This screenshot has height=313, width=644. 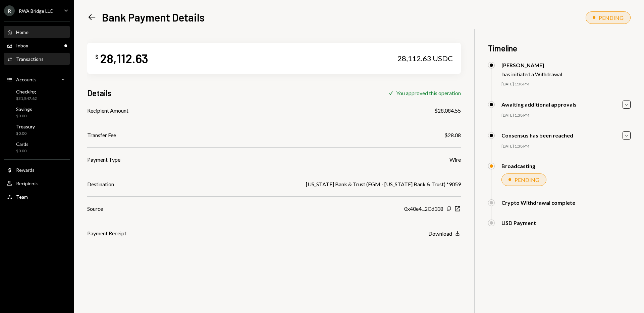 I want to click on div: $28,084.55, so click(x=447, y=111).